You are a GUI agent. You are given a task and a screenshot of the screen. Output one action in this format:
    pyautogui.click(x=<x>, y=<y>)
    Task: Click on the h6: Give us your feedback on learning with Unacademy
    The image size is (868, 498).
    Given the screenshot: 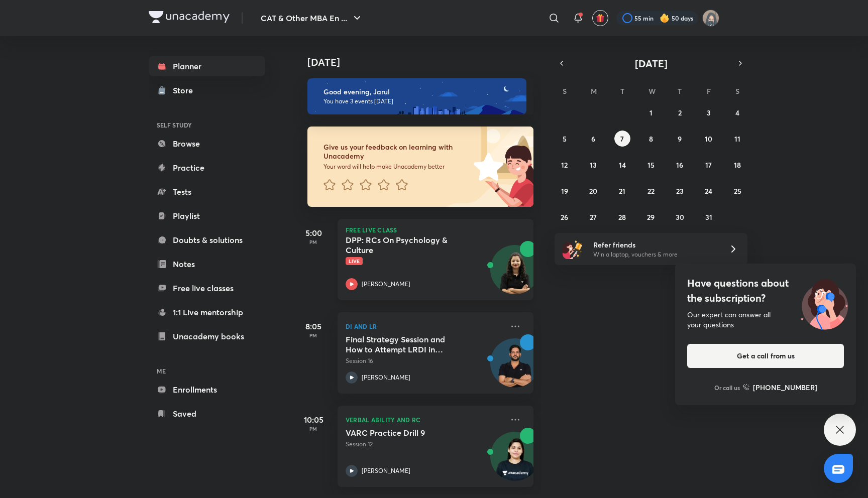 What is the action you would take?
    pyautogui.click(x=396, y=151)
    